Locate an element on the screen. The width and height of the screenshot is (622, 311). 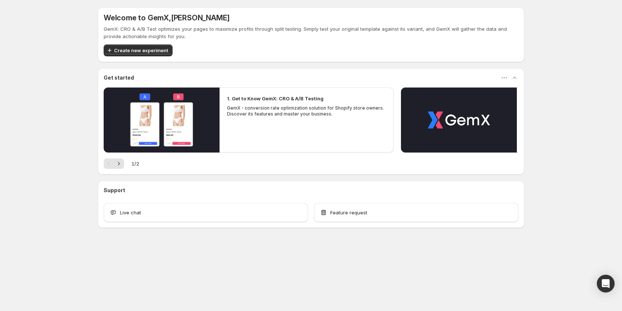
p: GemX - conversion rate optimization solution for Shopify store owners. Discover its features and ... is located at coordinates (307, 111).